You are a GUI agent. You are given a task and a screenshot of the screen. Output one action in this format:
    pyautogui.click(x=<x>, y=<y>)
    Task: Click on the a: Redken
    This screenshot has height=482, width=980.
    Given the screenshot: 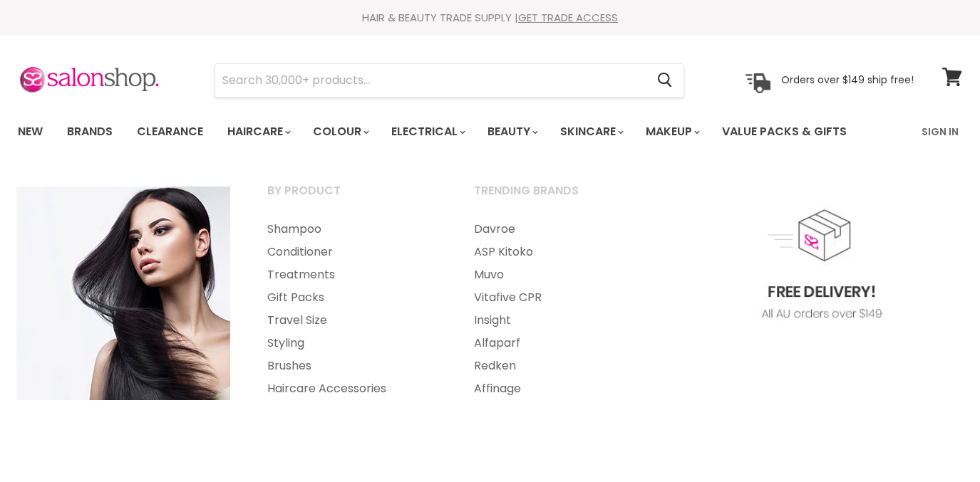 What is the action you would take?
    pyautogui.click(x=558, y=366)
    